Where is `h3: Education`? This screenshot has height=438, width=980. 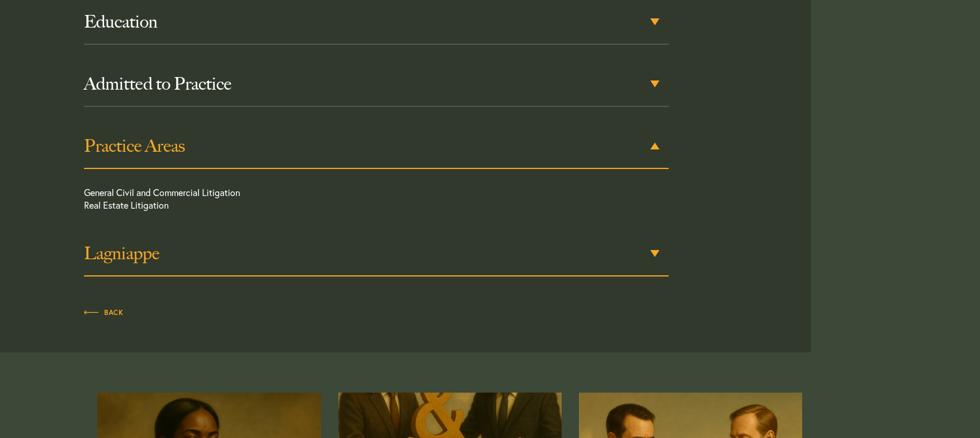 h3: Education is located at coordinates (376, 22).